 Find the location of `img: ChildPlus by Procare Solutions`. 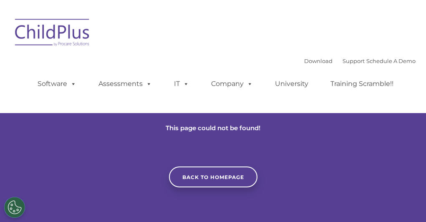

img: ChildPlus by Procare Solutions is located at coordinates (53, 34).